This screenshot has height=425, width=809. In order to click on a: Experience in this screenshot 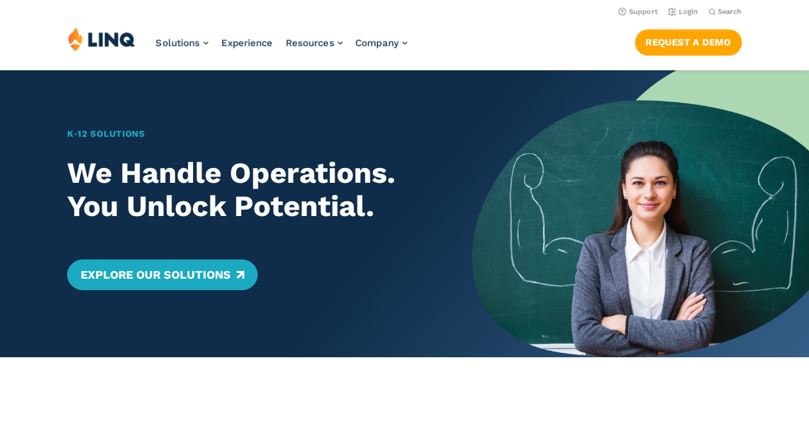, I will do `click(247, 43)`.